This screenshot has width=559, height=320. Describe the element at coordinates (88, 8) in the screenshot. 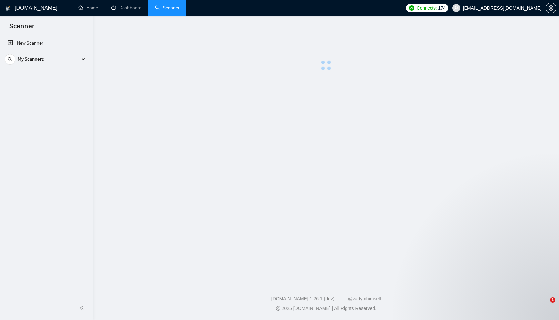

I see `a: homeHome` at that location.